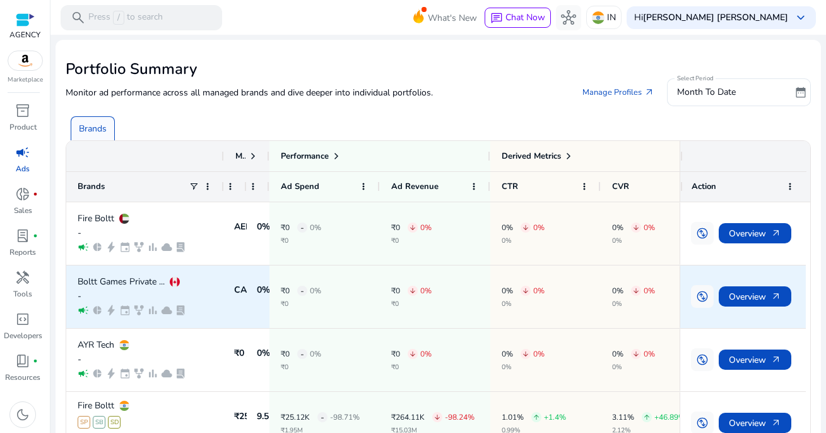  I want to click on span: Performance, so click(305, 156).